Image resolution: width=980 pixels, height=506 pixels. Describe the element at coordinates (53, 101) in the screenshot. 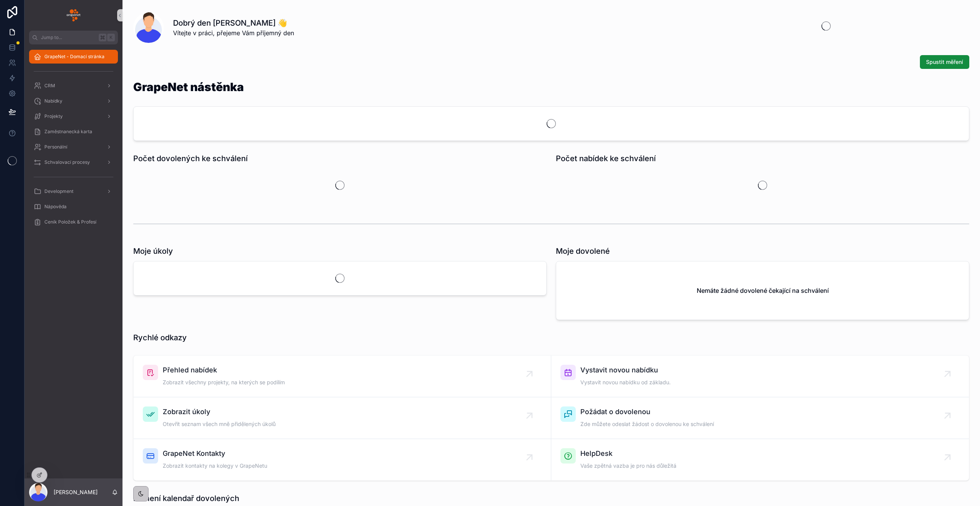

I see `span: Nabídky` at that location.